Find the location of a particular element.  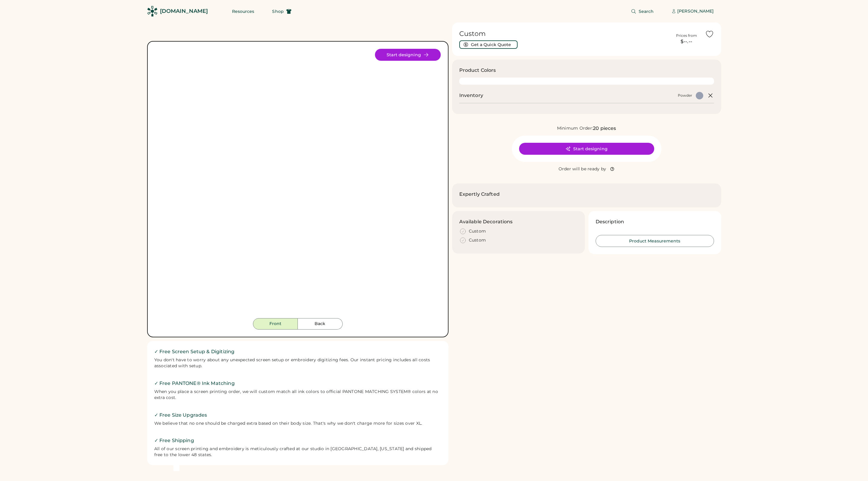

img: Rendered Logo - Screens is located at coordinates (152, 11).